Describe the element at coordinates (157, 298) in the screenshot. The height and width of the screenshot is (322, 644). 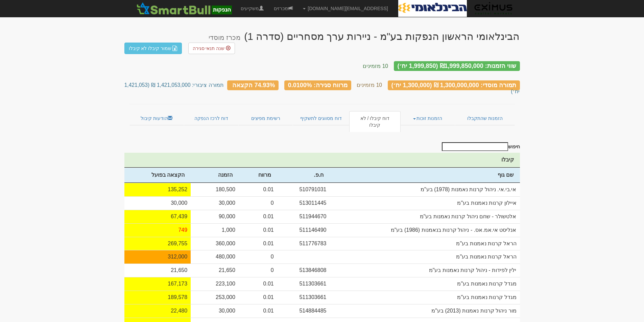
I see `td: 189,578` at that location.